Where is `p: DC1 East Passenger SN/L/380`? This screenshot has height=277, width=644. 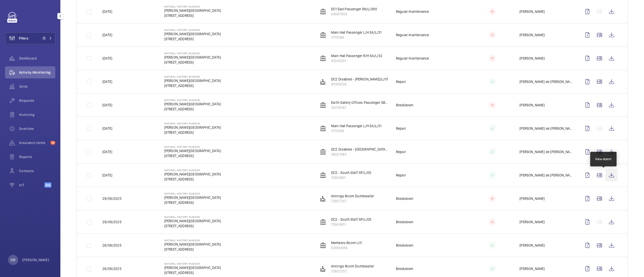
p: DC1 East Passenger SN/L/380 is located at coordinates (354, 9).